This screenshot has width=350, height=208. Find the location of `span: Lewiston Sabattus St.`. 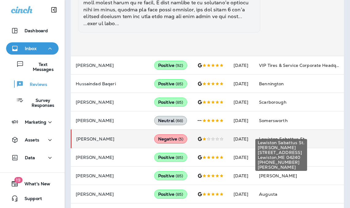

span: Lewiston Sabattus St. is located at coordinates (281, 143).